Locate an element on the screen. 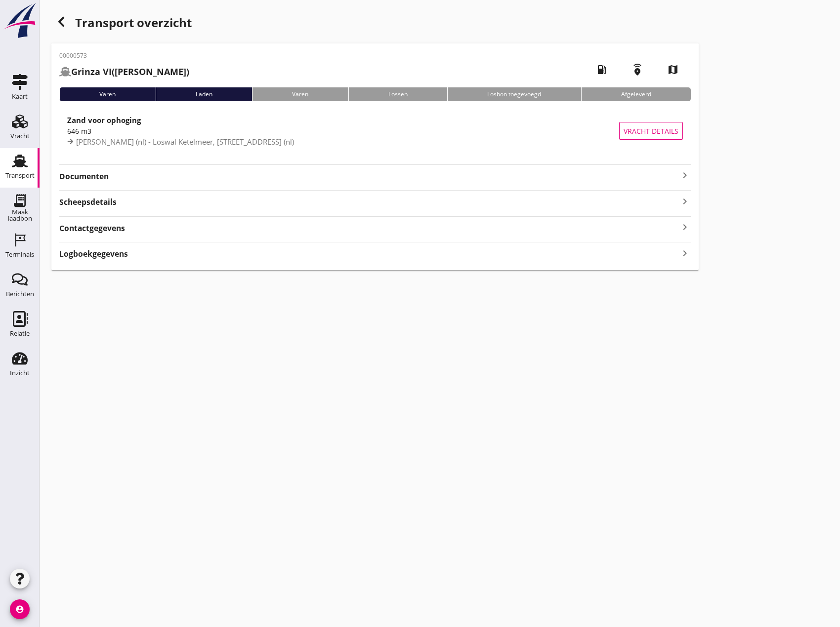 The height and width of the screenshot is (627, 840). strong: Documenten is located at coordinates (369, 176).